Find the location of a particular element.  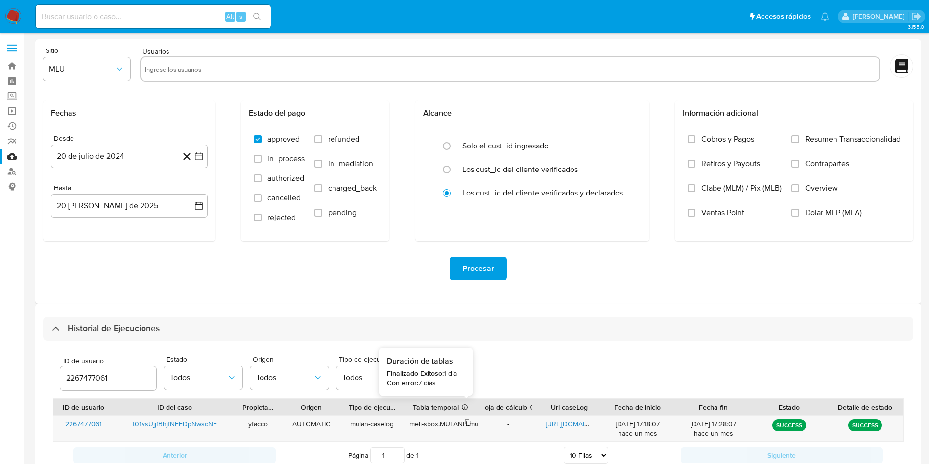

strong: Con error : is located at coordinates (403, 383).